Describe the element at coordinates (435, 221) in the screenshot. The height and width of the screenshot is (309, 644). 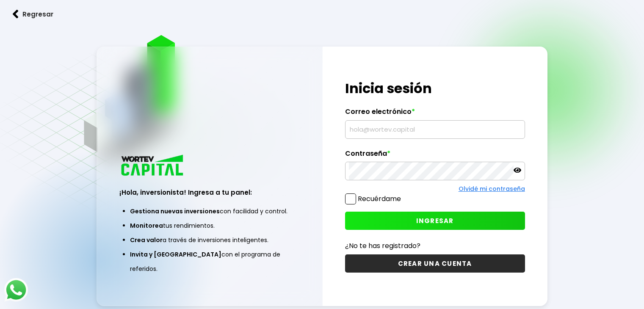
I see `span: INGRESAR` at that location.